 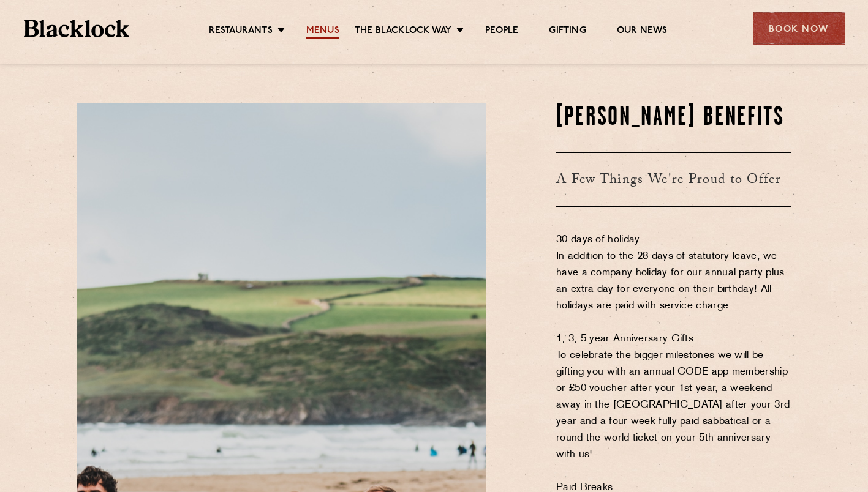 I want to click on a: Gifting, so click(x=567, y=32).